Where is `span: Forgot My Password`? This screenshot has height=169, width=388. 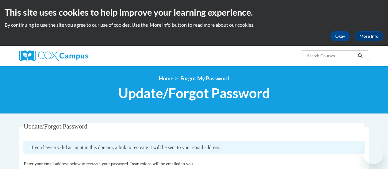
span: Forgot My Password is located at coordinates (205, 78).